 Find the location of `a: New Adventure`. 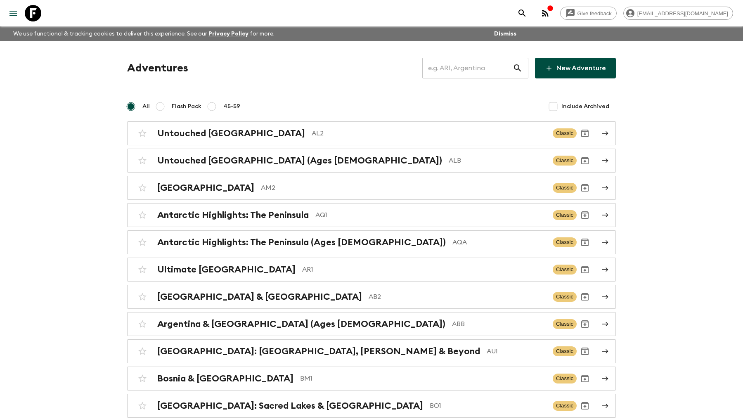

a: New Adventure is located at coordinates (575, 68).